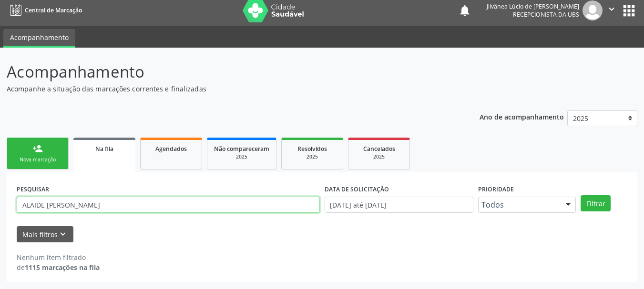  Describe the element at coordinates (357, 189) in the screenshot. I see `label: DATA DE SOLICITAÇÃO` at that location.